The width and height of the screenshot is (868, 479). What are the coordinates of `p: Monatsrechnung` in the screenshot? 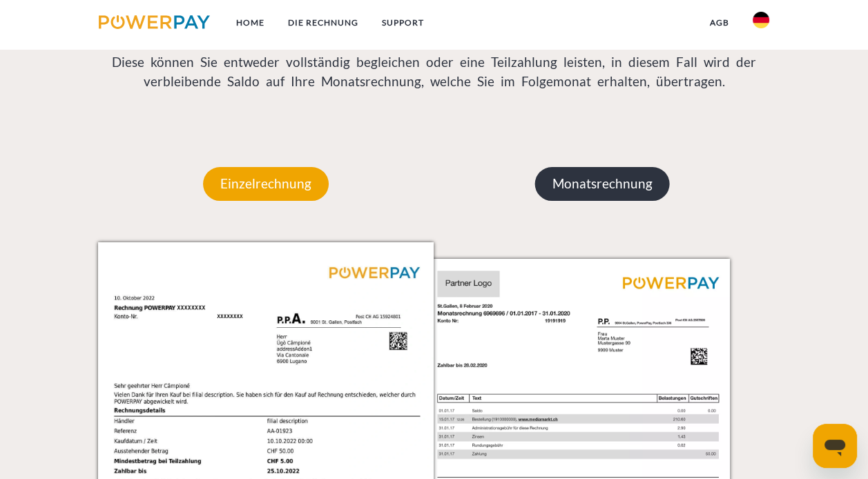 It's located at (602, 183).